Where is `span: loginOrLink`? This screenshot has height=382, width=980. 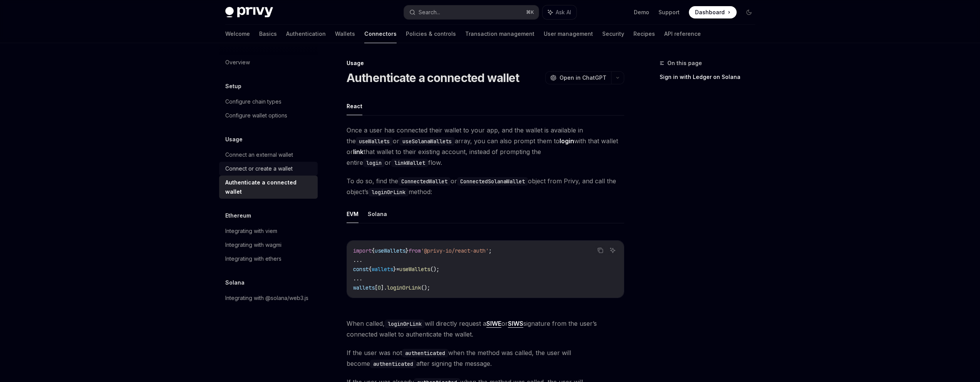 span: loginOrLink is located at coordinates (404, 288).